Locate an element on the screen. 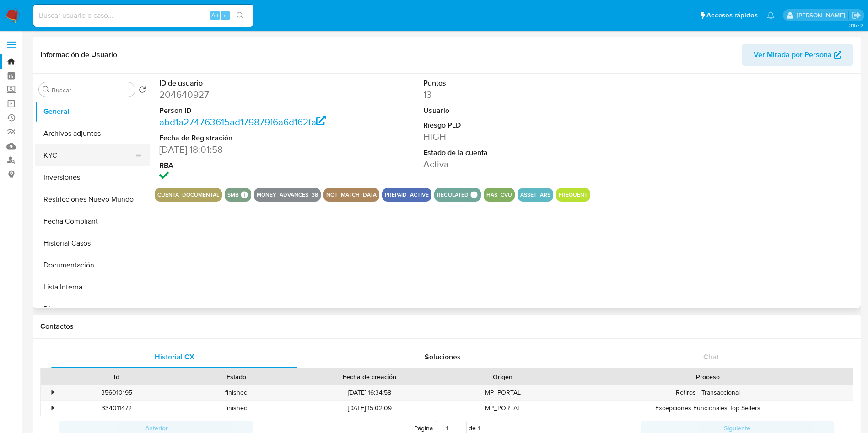 This screenshot has width=868, height=433. div: Id is located at coordinates (117, 377).